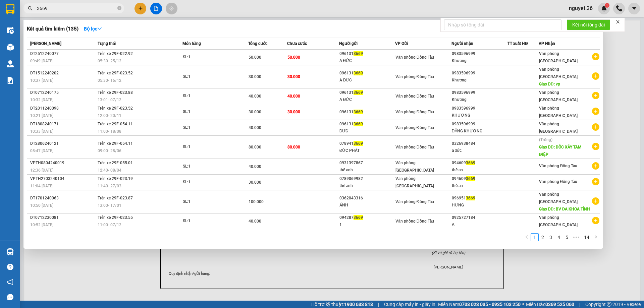 The width and height of the screenshot is (644, 308). I want to click on span: close, so click(618, 22).